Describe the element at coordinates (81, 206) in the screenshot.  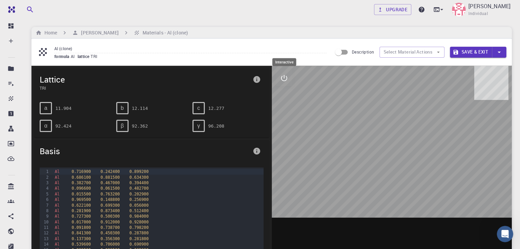
I see `span: 0.622100` at that location.